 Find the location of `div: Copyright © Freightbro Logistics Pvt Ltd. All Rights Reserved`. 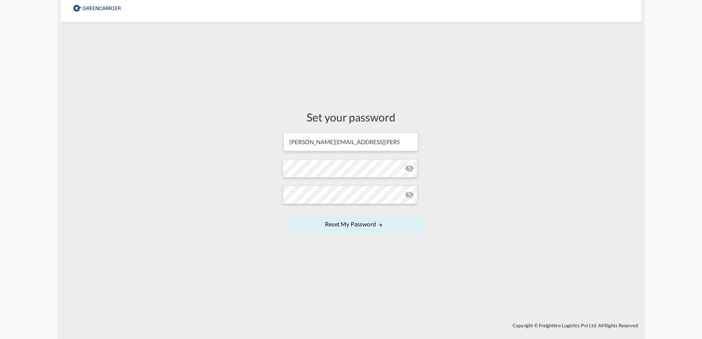

div: Copyright © Freightbro Logistics Pvt Ltd. All Rights Reserved is located at coordinates (351, 326).